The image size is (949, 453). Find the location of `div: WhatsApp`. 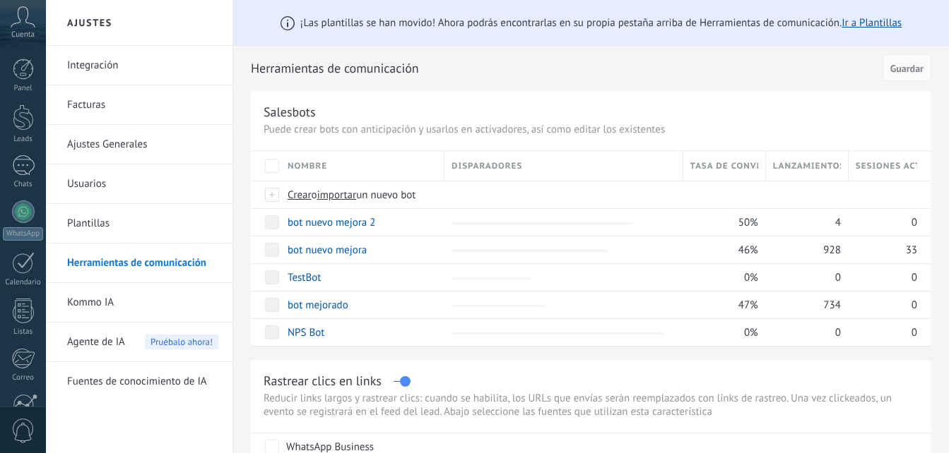

div: WhatsApp is located at coordinates (23, 234).